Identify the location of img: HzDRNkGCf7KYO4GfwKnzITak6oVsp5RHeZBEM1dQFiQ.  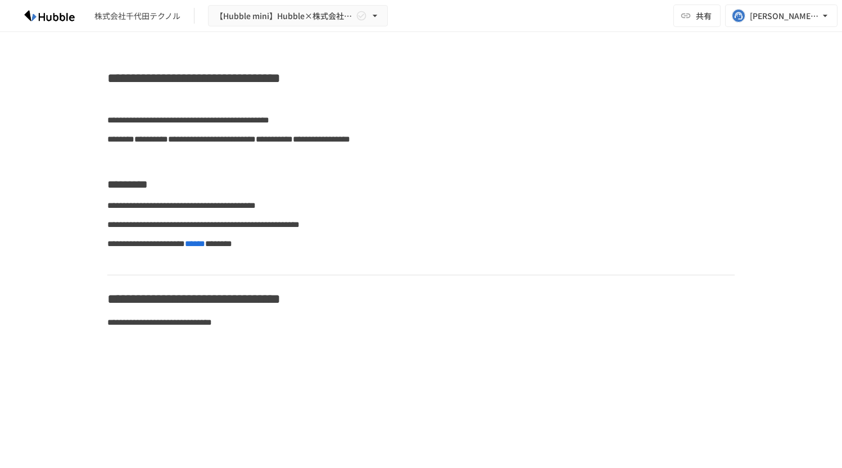
(49, 16).